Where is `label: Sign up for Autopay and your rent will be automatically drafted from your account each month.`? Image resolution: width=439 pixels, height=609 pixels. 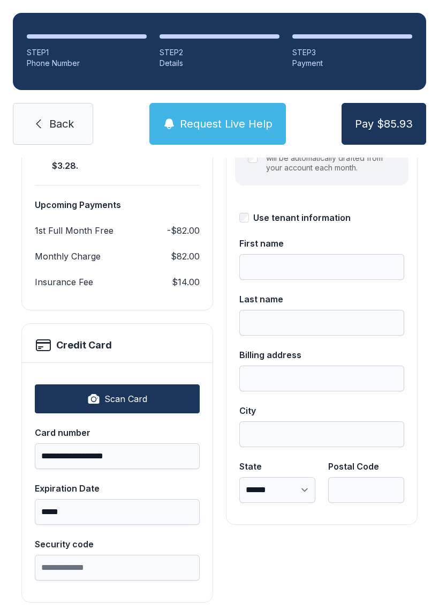 label: Sign up for Autopay and your rent will be automatically drafted from your account each month. is located at coordinates (331, 158).